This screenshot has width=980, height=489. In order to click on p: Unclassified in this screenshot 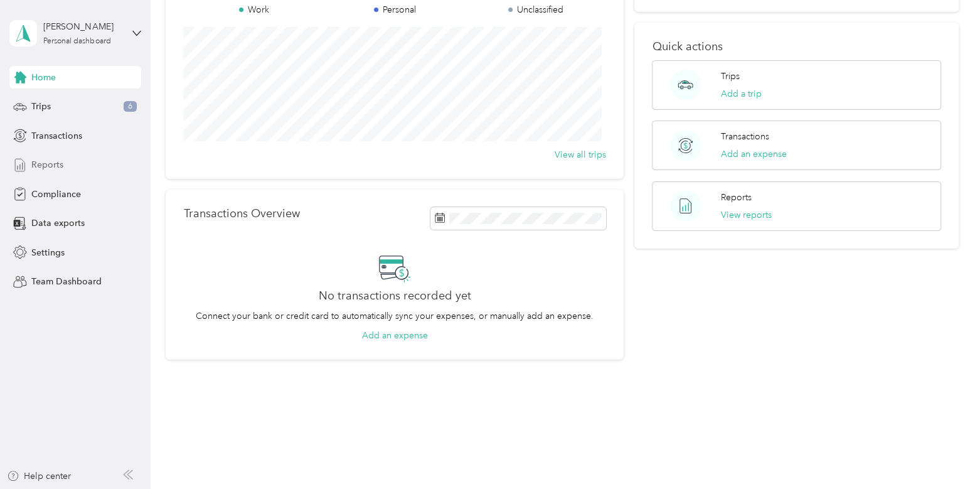, I will do `click(535, 9)`.